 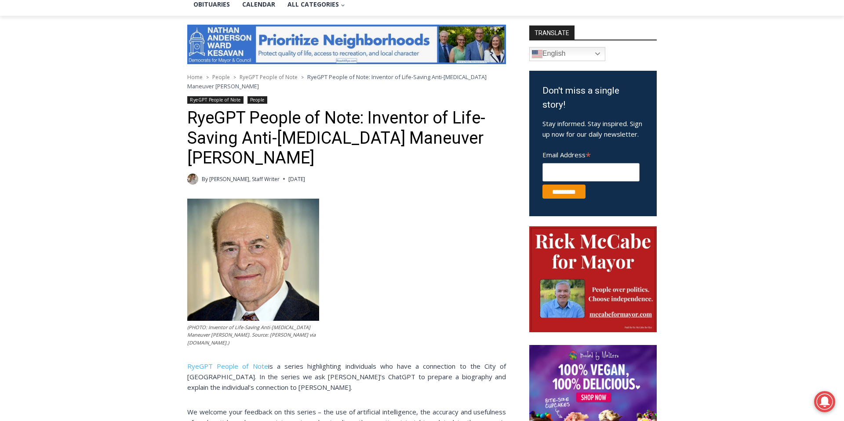 What do you see at coordinates (195, 77) in the screenshot?
I see `a: Home` at bounding box center [195, 77].